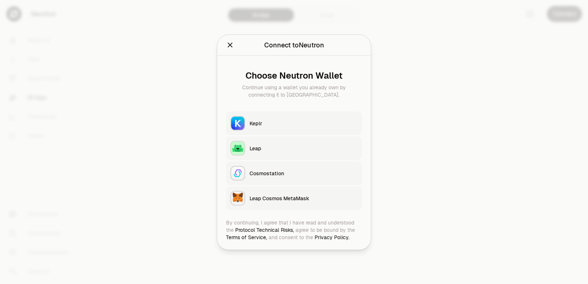 Image resolution: width=588 pixels, height=284 pixels. Describe the element at coordinates (303, 173) in the screenshot. I see `div: Cosmostation` at that location.